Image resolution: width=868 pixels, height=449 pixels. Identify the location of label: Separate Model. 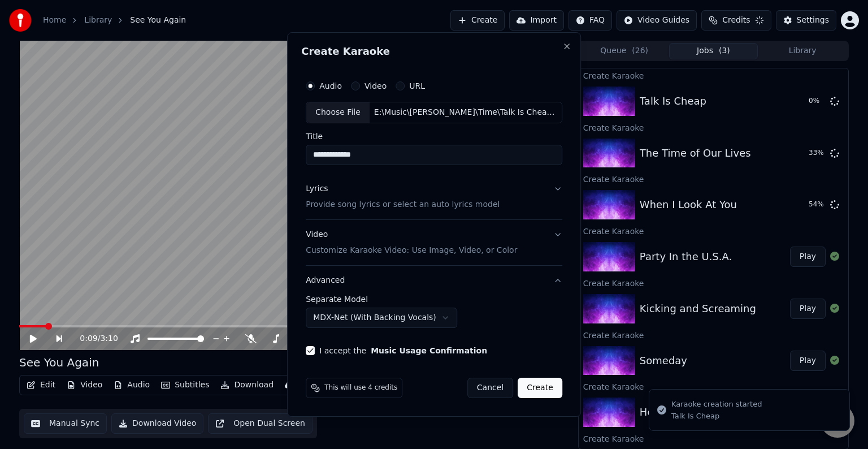
(434, 299).